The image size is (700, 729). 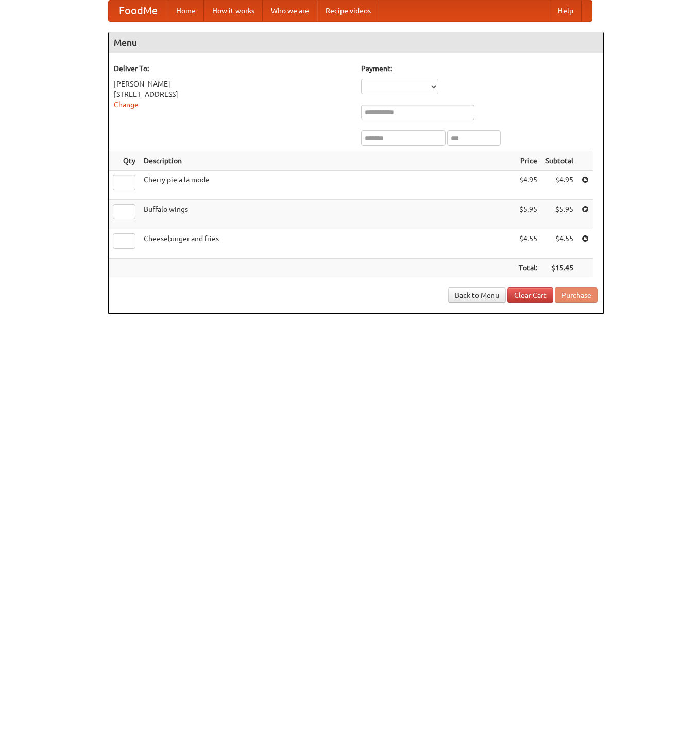 What do you see at coordinates (327, 214) in the screenshot?
I see `td: Buffalo wings` at bounding box center [327, 214].